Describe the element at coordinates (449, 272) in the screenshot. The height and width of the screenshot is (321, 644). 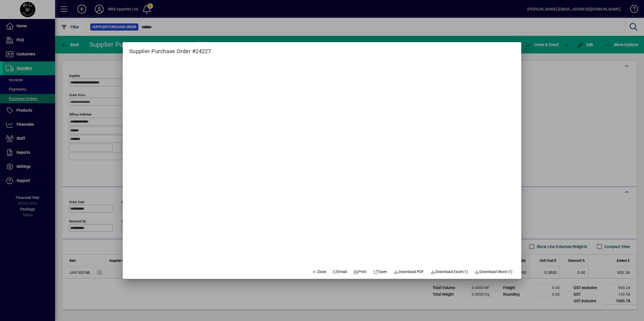
I see `span: Download Excel (1)` at that location.